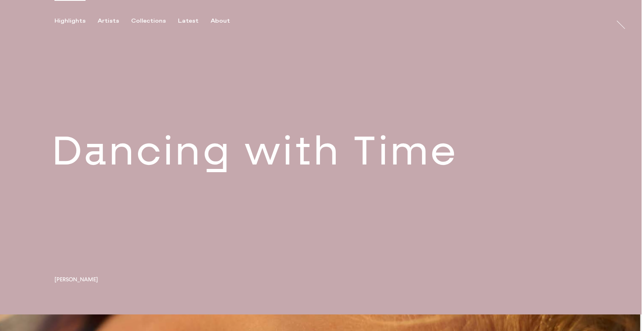 The image size is (644, 331). Describe the element at coordinates (194, 21) in the screenshot. I see `button: Latest` at that location.